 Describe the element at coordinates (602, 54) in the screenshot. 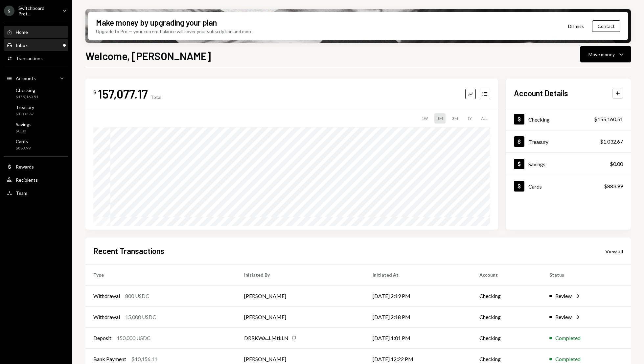

I see `div: Move money` at that location.